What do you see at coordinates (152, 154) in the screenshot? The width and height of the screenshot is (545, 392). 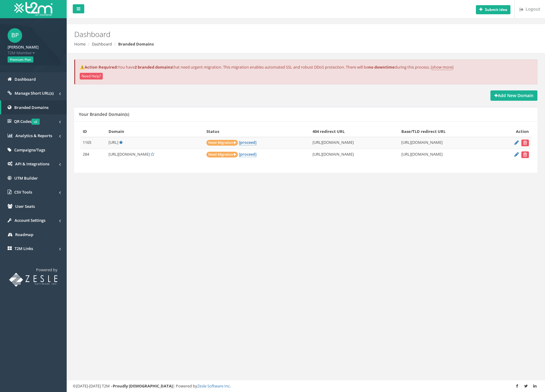 I see `a: Set Default` at bounding box center [152, 154].